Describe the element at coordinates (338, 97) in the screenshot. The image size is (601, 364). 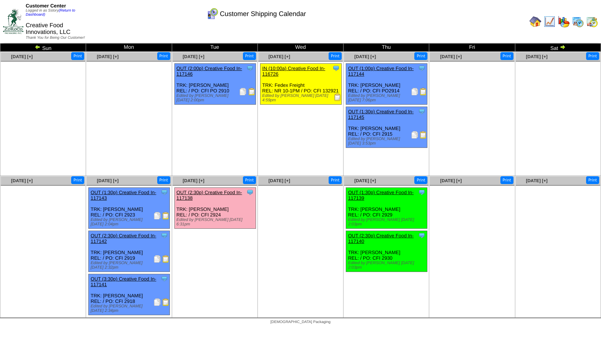
I see `img: Receiving Document` at that location.